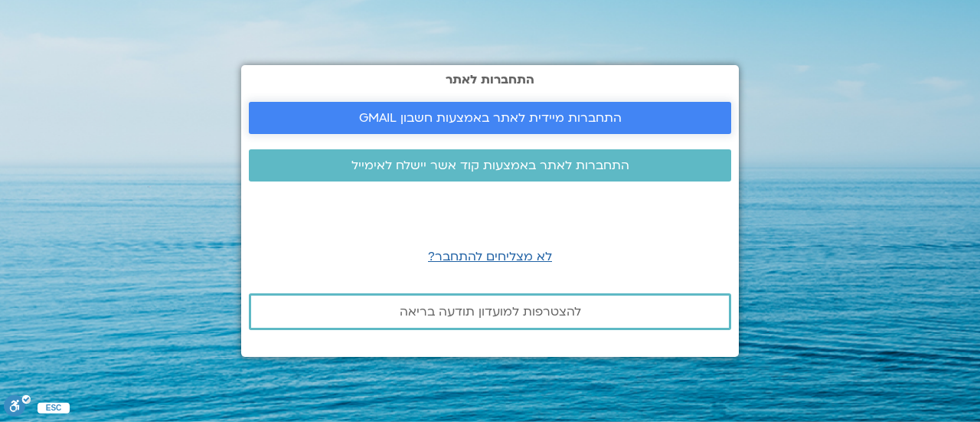 This screenshot has width=980, height=422. Describe the element at coordinates (490, 311) in the screenshot. I see `span: להצטרפות למועדון תודעה בריאה` at that location.